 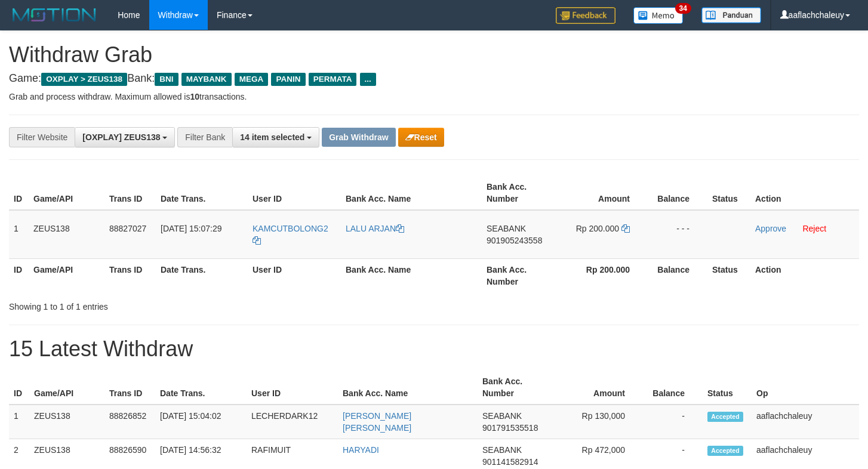 I want to click on td: LECHERDARK12, so click(x=292, y=422).